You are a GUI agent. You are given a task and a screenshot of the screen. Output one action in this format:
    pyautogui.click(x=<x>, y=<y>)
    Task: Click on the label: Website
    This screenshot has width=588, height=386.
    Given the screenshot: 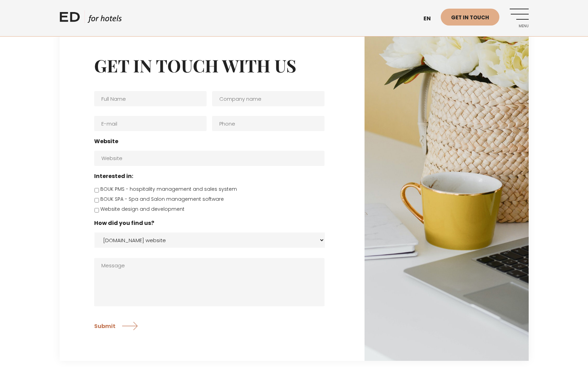 What is the action you would take?
    pyautogui.click(x=106, y=141)
    